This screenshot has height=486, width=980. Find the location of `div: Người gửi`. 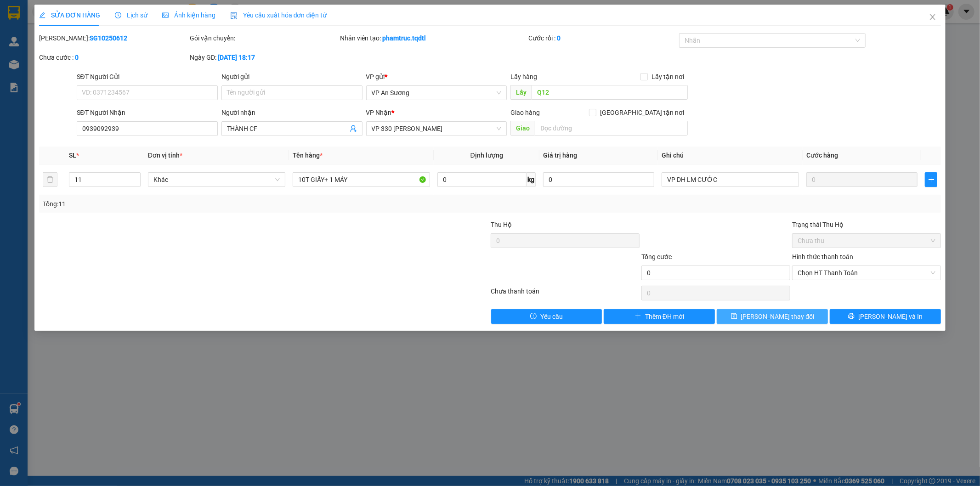

div: Người gửi is located at coordinates (292, 77).